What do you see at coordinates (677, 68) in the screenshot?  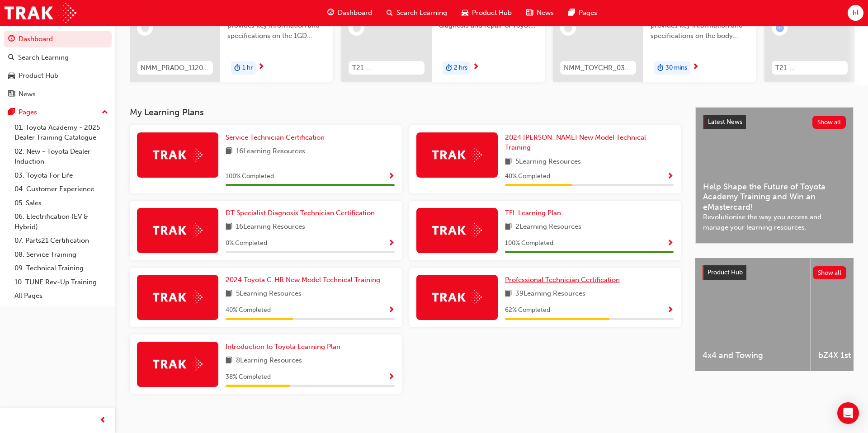 I see `span: 30 mins` at bounding box center [677, 68].